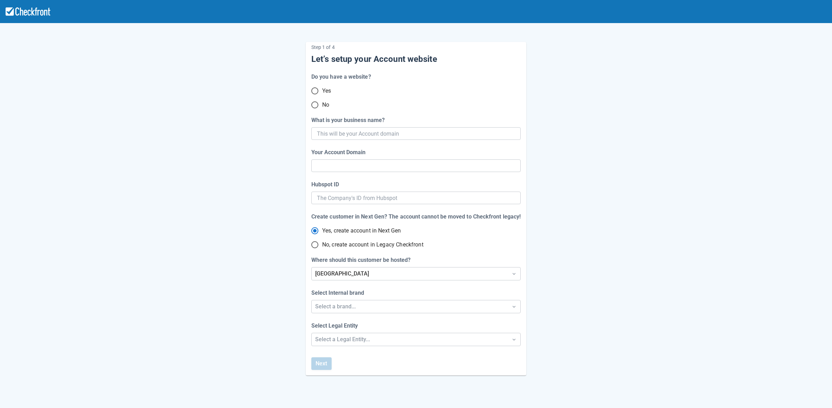 The image size is (832, 408). I want to click on div: Select a brand..., so click(410, 307).